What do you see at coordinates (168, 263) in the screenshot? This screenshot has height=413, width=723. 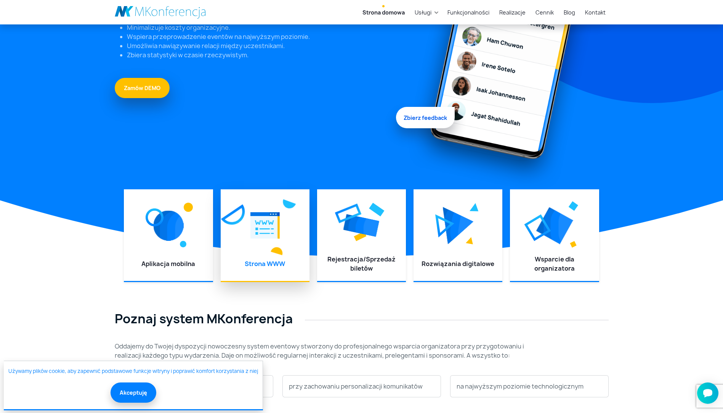 I see `a: Aplikacja mobilna` at bounding box center [168, 263].